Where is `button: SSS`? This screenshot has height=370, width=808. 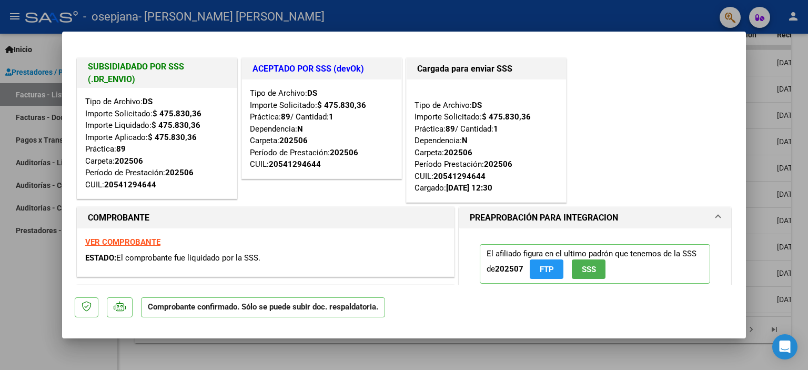 button: SSS is located at coordinates (589, 269).